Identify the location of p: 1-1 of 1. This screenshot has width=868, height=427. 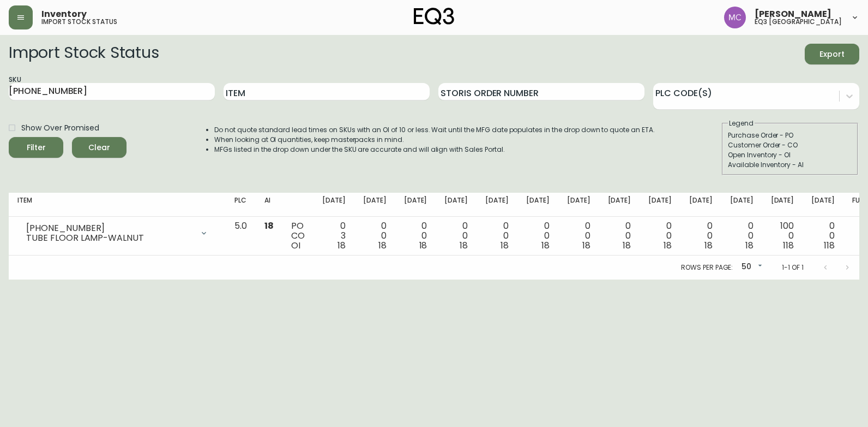
(793, 268).